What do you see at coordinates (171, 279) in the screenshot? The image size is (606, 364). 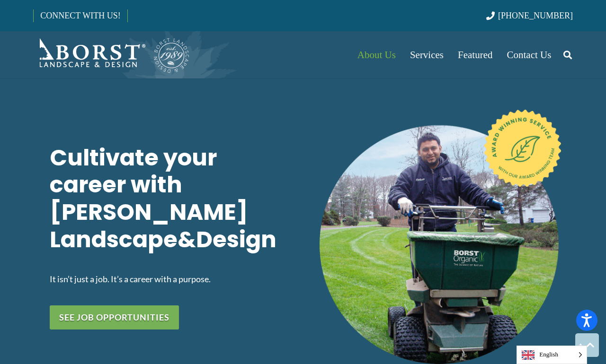 I see `p: It isn’t just a job. It’s a career with a purpose.` at bounding box center [171, 279].